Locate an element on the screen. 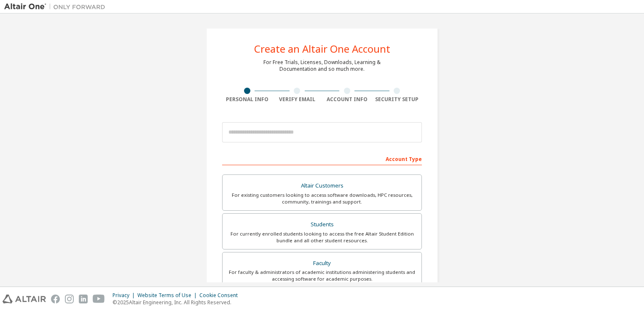  div: For faculty & administrators of academic institutions administering students and accessing softwa... is located at coordinates (322, 276).